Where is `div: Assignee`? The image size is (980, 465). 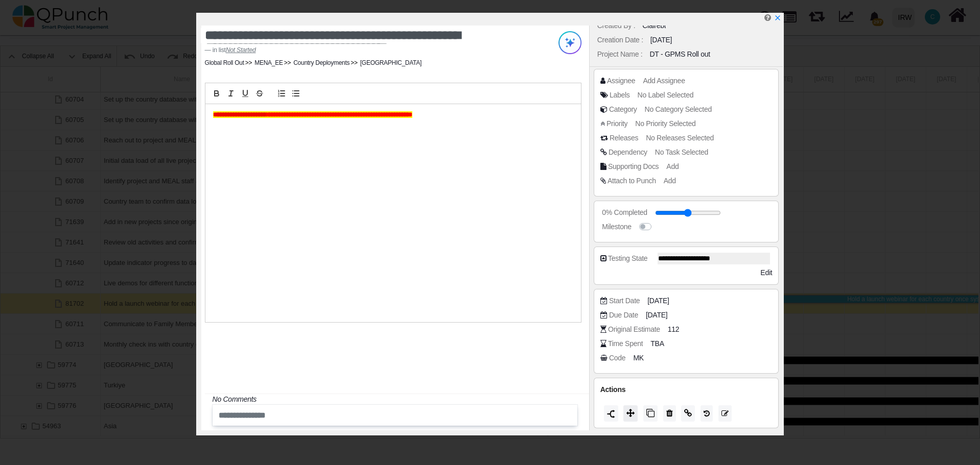 div: Assignee is located at coordinates (621, 81).